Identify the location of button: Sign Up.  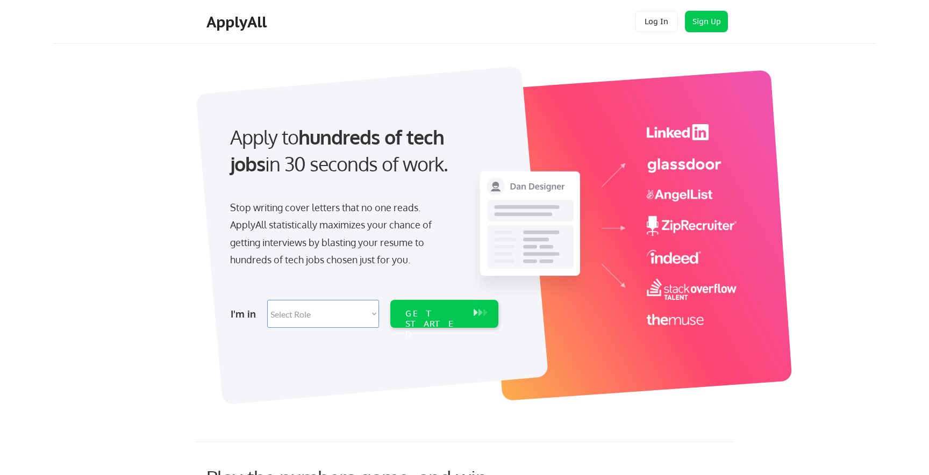
(706, 21).